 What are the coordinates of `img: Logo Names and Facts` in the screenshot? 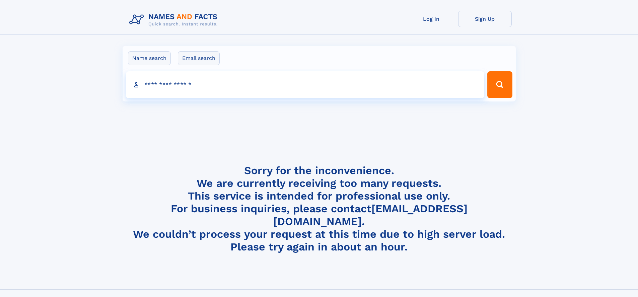 It's located at (175, 20).